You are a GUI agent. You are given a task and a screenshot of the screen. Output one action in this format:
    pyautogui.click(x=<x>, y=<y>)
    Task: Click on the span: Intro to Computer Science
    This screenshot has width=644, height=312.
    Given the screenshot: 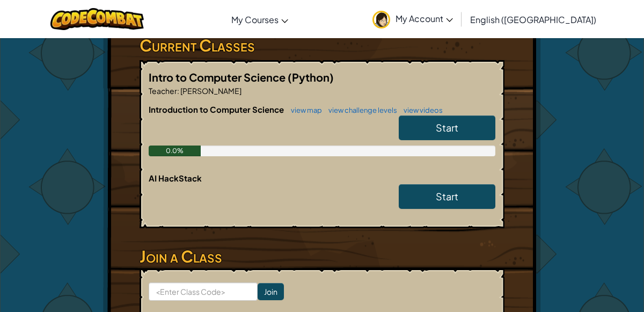 What is the action you would take?
    pyautogui.click(x=218, y=77)
    